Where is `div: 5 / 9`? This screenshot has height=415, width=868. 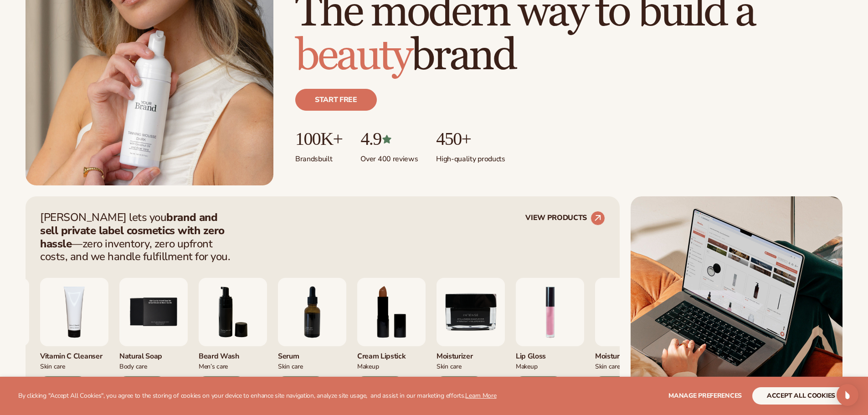
div: 5 / 9 is located at coordinates (154, 334).